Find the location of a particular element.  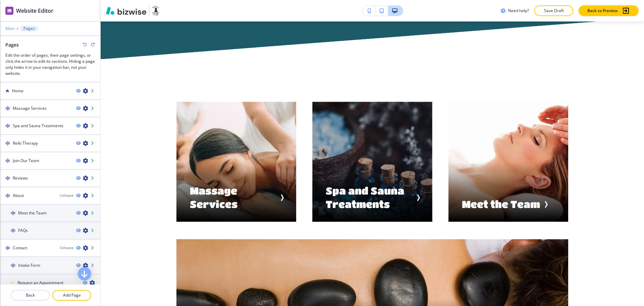

p: Main is located at coordinates (10, 28).